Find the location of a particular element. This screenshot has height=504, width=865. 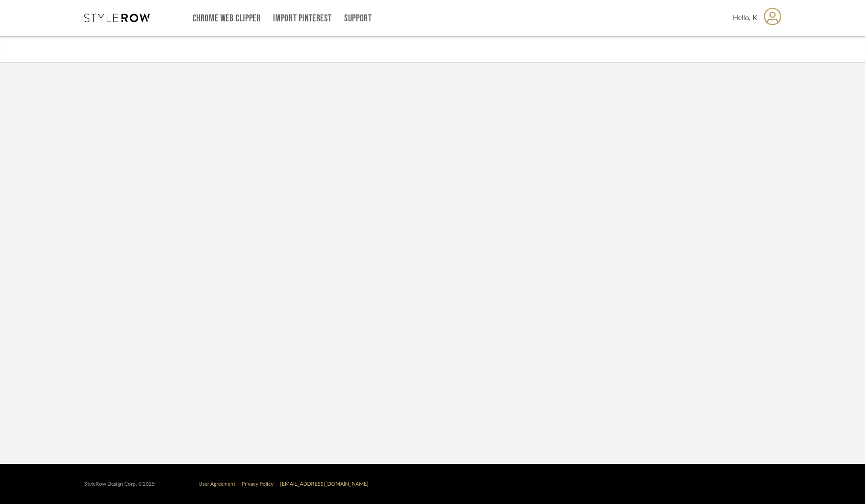

a: Import Pinterest is located at coordinates (302, 18).